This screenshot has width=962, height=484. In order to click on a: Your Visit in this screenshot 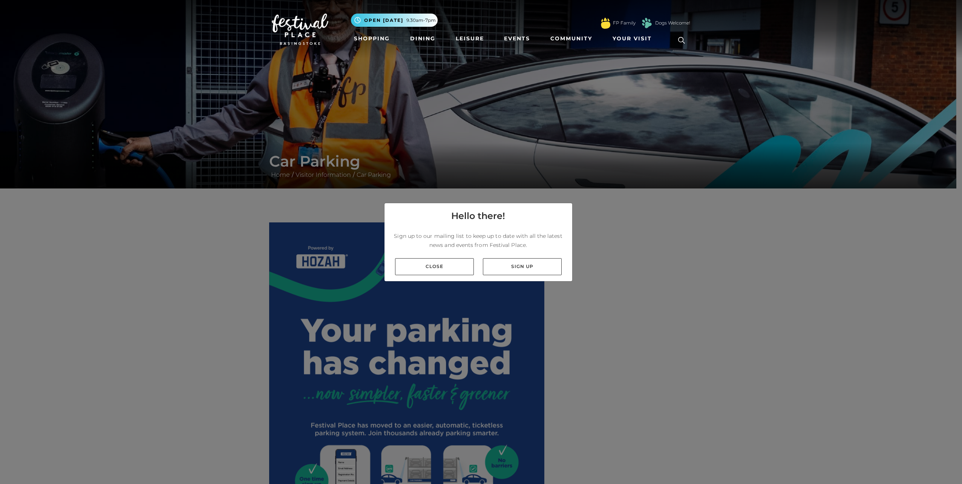, I will do `click(634, 38)`.